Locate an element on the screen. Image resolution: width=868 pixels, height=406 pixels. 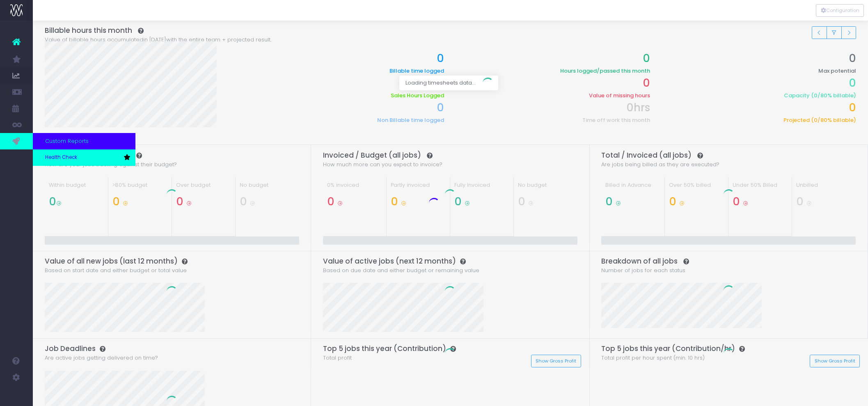
div: Vertical button group is located at coordinates (840, 10).